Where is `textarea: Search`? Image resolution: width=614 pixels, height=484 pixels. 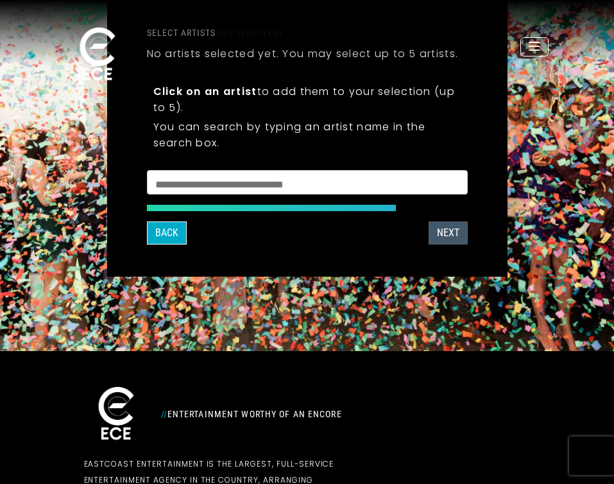
textarea: Search is located at coordinates (307, 184).